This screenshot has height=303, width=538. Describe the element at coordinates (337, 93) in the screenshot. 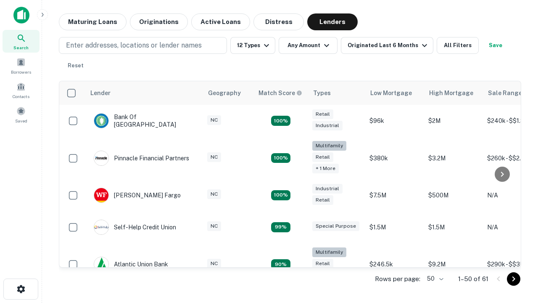

I see `th: Types` at that location.